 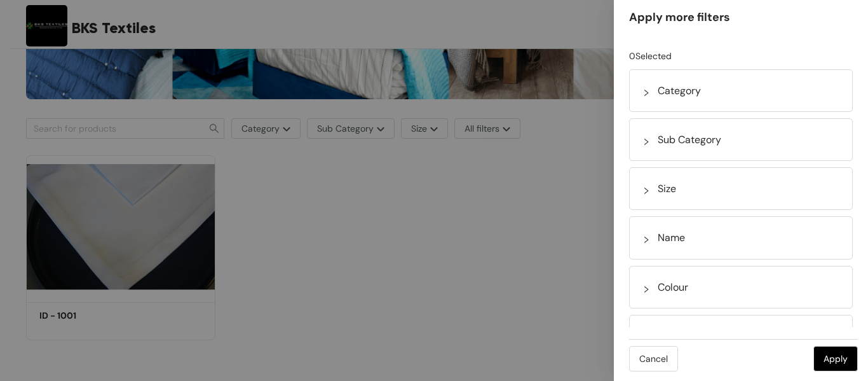 What do you see at coordinates (748, 90) in the screenshot?
I see `span: Category` at bounding box center [748, 90].